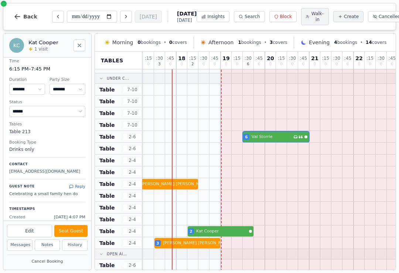 This screenshot has width=399, height=273. I want to click on button: Close, so click(79, 45).